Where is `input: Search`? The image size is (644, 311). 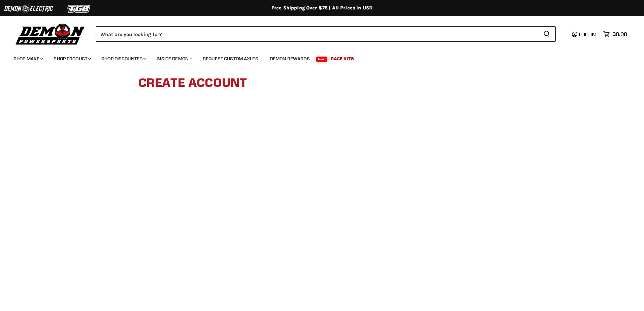
input: Search is located at coordinates (317, 34).